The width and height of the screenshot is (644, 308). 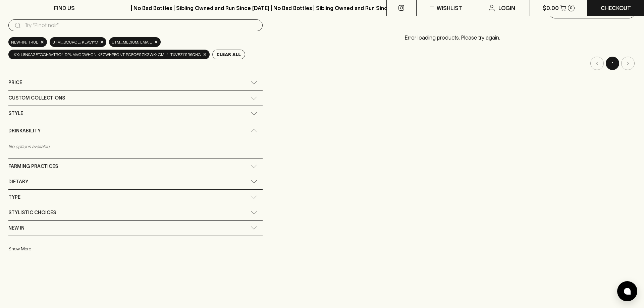 I want to click on div: Stylistic Choices, so click(x=135, y=213).